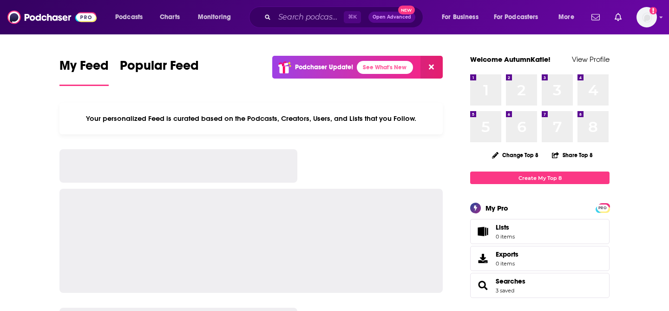 The height and width of the screenshot is (311, 669). What do you see at coordinates (170, 17) in the screenshot?
I see `span: Charts` at bounding box center [170, 17].